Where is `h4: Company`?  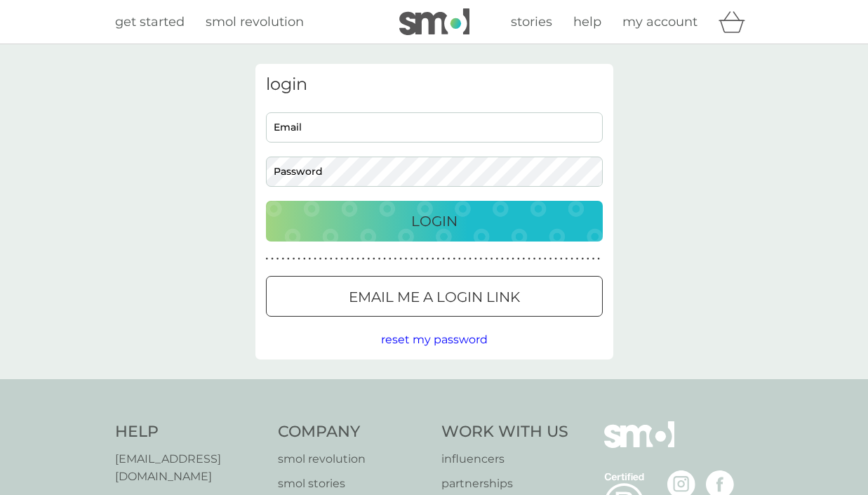 h4: Company is located at coordinates (352, 431).